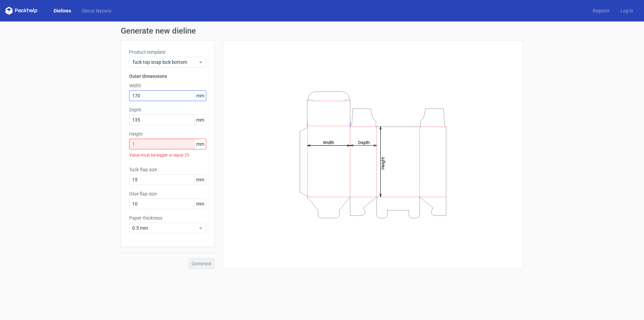  Describe the element at coordinates (165, 62) in the screenshot. I see `span: Tuck top snap lock bottom` at that location.